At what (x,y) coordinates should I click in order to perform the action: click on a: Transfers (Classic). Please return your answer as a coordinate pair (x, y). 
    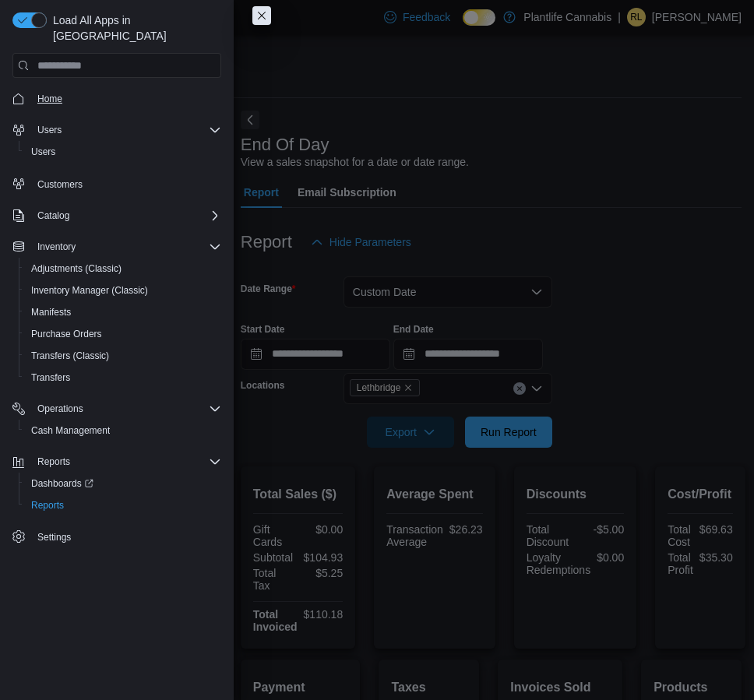
    Looking at the image, I should click on (70, 356).